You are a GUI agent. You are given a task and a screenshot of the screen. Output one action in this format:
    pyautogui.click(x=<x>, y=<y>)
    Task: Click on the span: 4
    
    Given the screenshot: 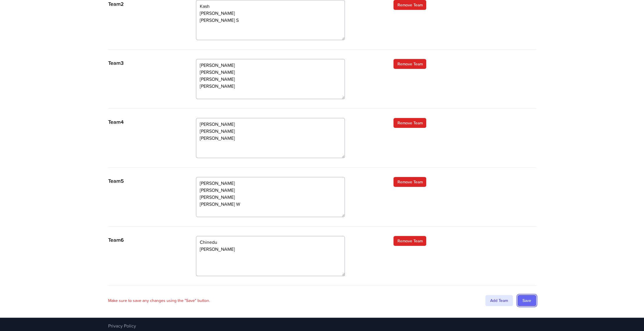 What is the action you would take?
    pyautogui.click(x=122, y=122)
    